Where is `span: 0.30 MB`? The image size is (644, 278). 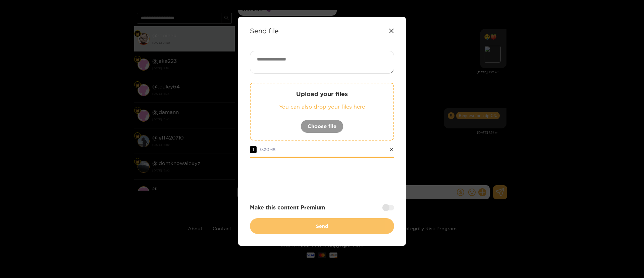
span: 0.30 MB is located at coordinates (268, 149).